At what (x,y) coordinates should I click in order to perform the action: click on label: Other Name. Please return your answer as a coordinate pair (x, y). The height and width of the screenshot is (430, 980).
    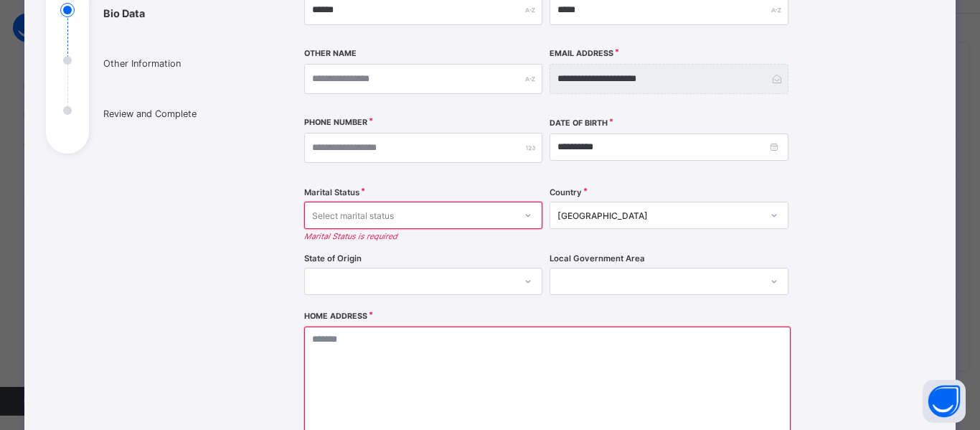
    Looking at the image, I should click on (330, 53).